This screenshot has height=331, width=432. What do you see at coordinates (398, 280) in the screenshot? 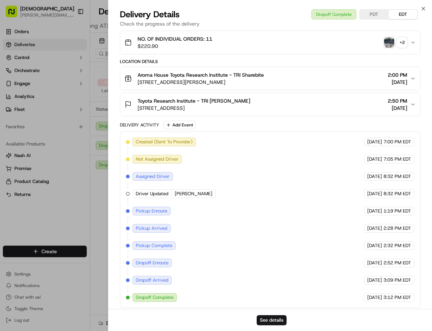
I see `span: 3:09 PM EDT` at bounding box center [398, 280].